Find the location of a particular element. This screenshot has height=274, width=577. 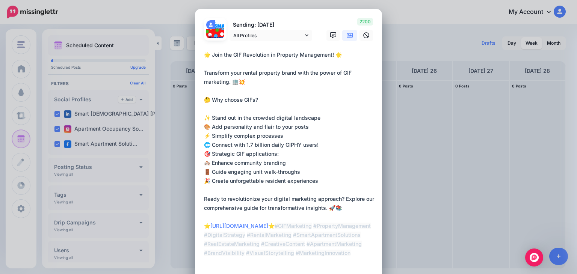

img: user_default_image.png is located at coordinates (211, 25).